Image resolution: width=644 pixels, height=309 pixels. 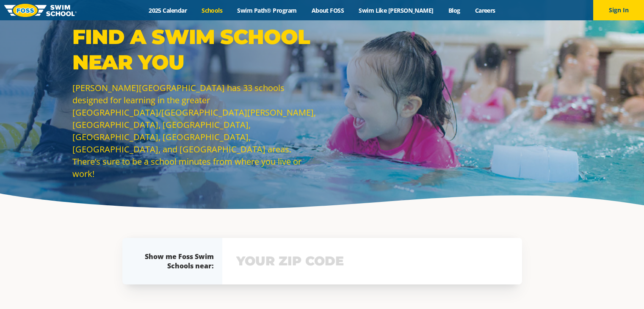 I want to click on a: About FOSS, so click(x=327, y=10).